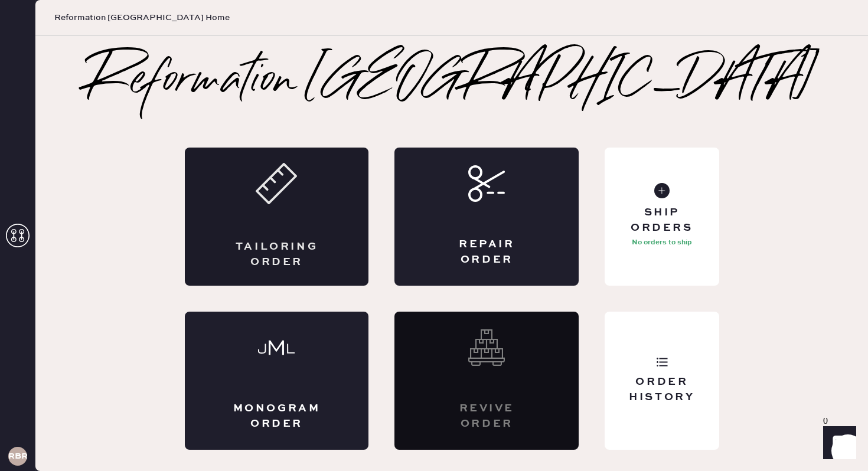 The height and width of the screenshot is (471, 868). I want to click on div: Tailoring Order, so click(277, 254).